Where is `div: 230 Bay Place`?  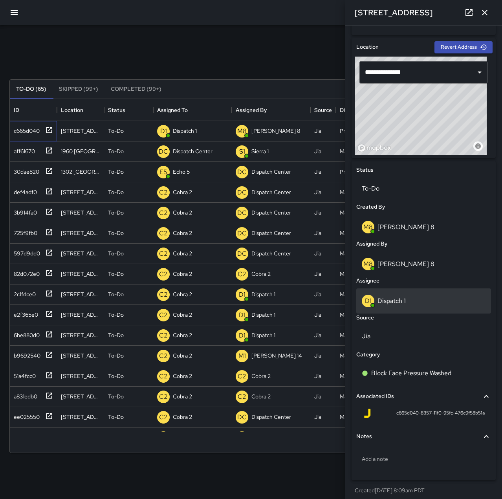 div: 230 Bay Place is located at coordinates (81, 254).